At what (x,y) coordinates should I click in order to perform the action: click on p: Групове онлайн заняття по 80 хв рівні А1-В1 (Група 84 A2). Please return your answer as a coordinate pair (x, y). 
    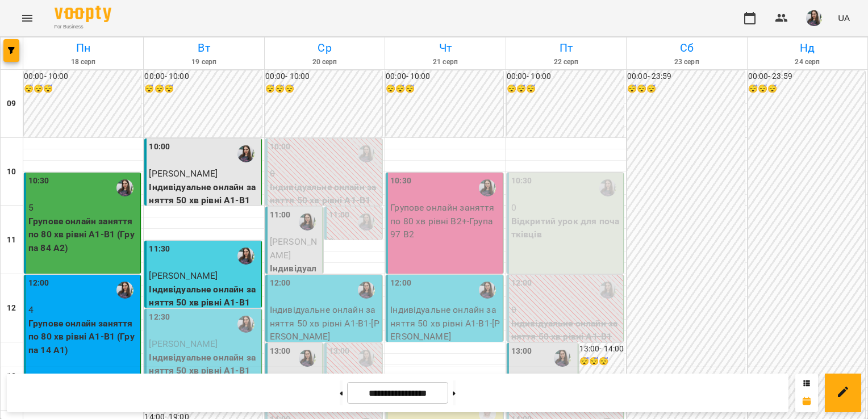
    Looking at the image, I should click on (83, 234).